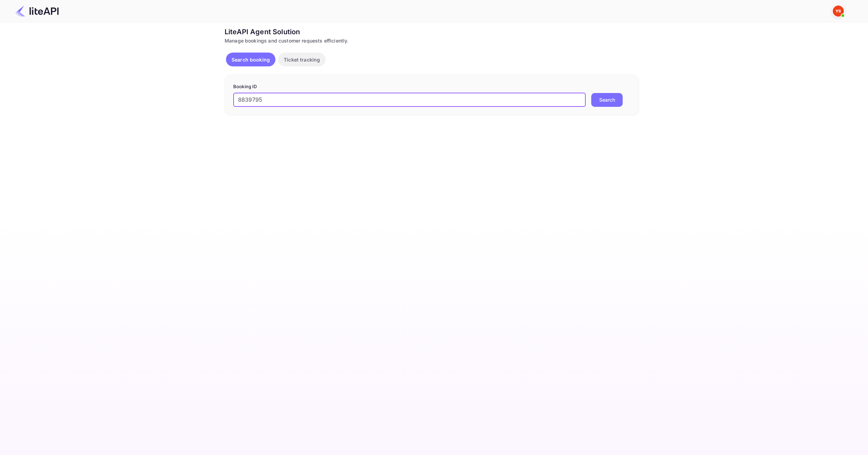 Image resolution: width=868 pixels, height=455 pixels. Describe the element at coordinates (37, 11) in the screenshot. I see `img: LiteAPI Logo` at that location.